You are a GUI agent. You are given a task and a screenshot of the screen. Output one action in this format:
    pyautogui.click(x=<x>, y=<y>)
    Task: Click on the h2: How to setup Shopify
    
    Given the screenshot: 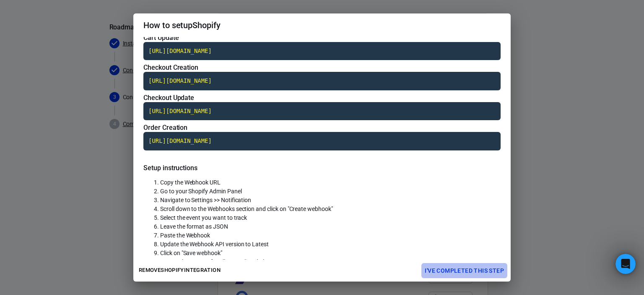 What is the action you would take?
    pyautogui.click(x=322, y=25)
    